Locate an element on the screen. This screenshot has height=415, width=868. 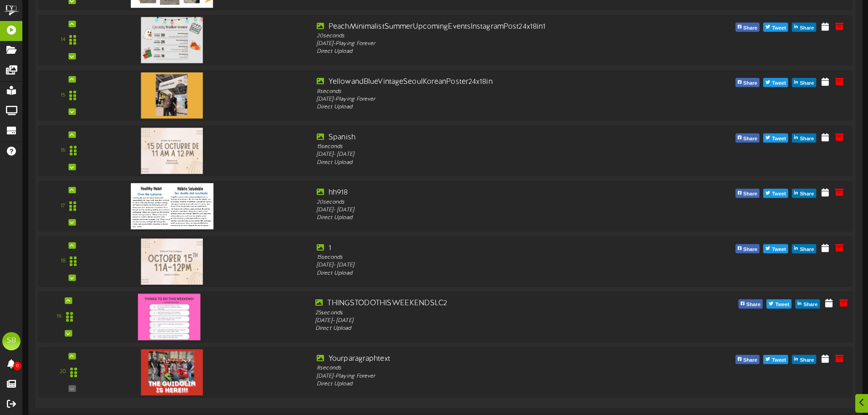
div: 15 is located at coordinates (63, 95).